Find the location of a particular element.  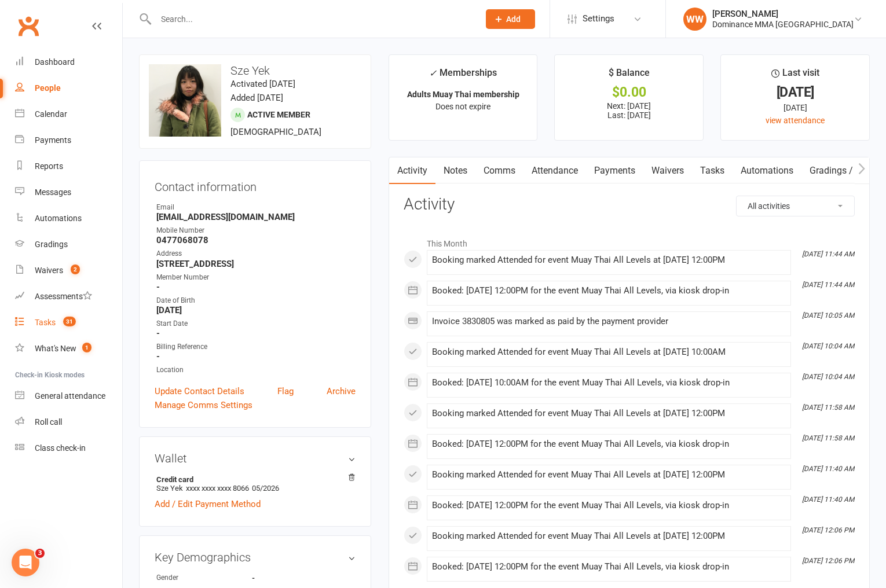

a: Assessments is located at coordinates (68, 296).